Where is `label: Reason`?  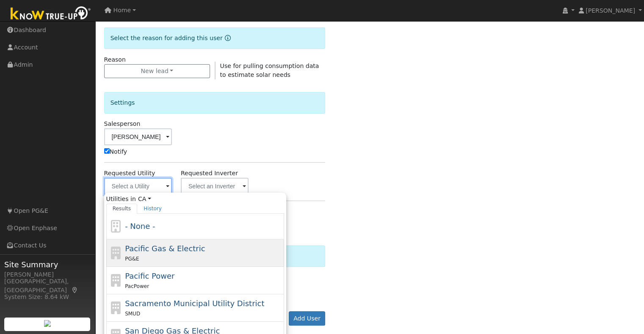 label: Reason is located at coordinates (115, 60).